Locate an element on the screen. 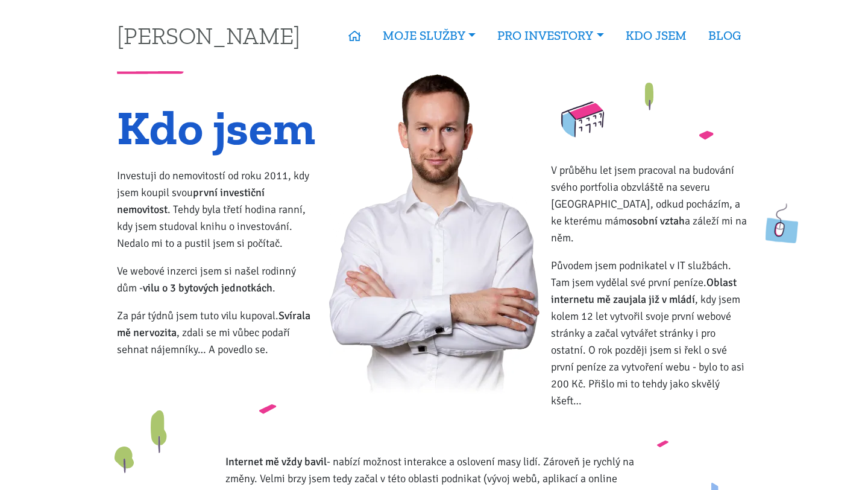 The height and width of the screenshot is (490, 868). a: BLOG is located at coordinates (725, 35).